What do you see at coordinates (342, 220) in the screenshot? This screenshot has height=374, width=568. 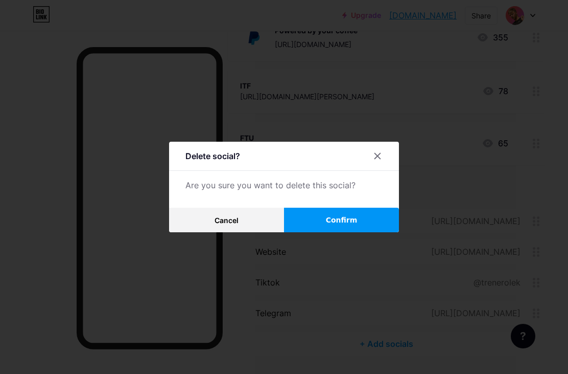 I see `span: Confirm` at bounding box center [342, 220].